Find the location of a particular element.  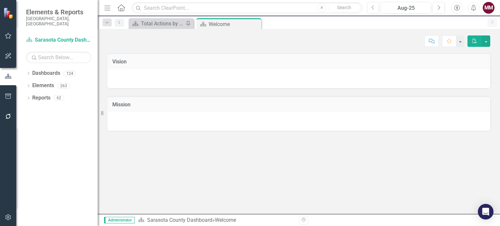

h3: Vision is located at coordinates (299, 62).